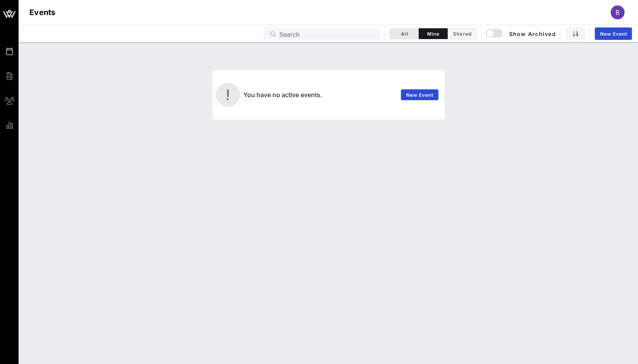  Describe the element at coordinates (404, 34) in the screenshot. I see `button: All` at that location.